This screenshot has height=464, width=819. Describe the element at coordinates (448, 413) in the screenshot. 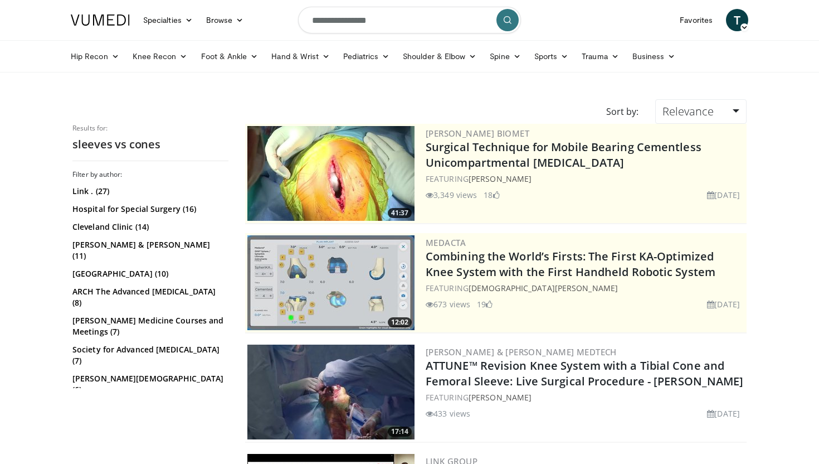

I see `li: 433 views` at that location.